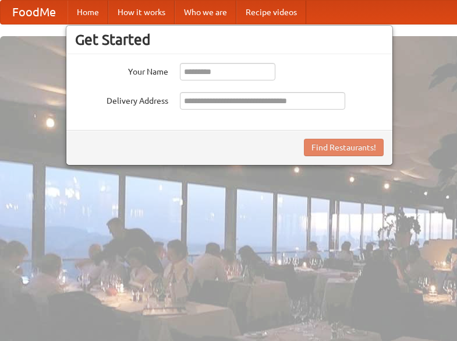 The width and height of the screenshot is (457, 341). Describe the element at coordinates (34, 12) in the screenshot. I see `a: FoodMe` at that location.